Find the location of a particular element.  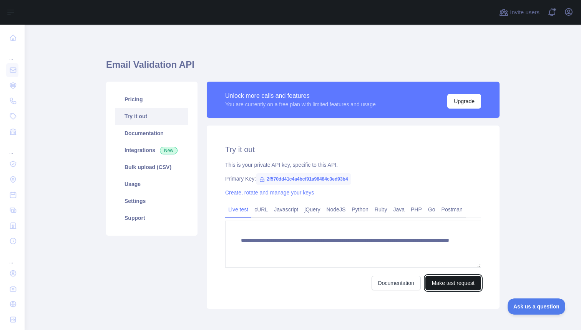

button: Invite users is located at coordinates (520, 12).